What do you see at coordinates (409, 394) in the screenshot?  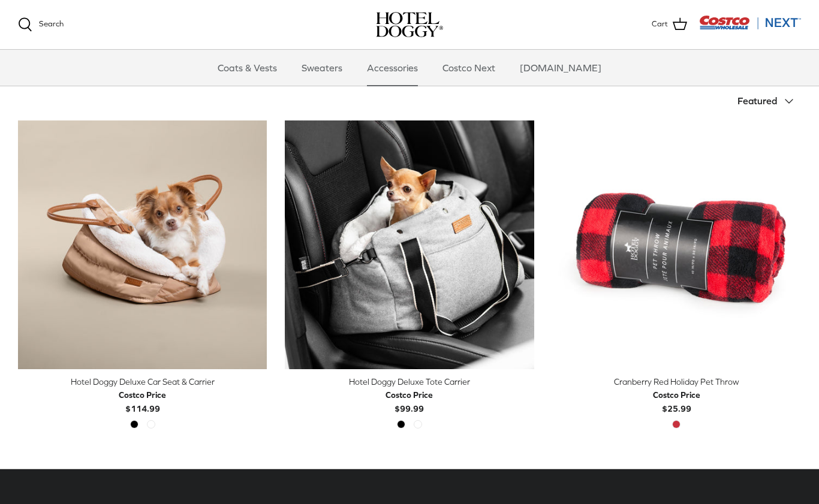 I see `a: Hotel Doggy Deluxe Tote Carrier Costco Price$99.99` at bounding box center [409, 394].